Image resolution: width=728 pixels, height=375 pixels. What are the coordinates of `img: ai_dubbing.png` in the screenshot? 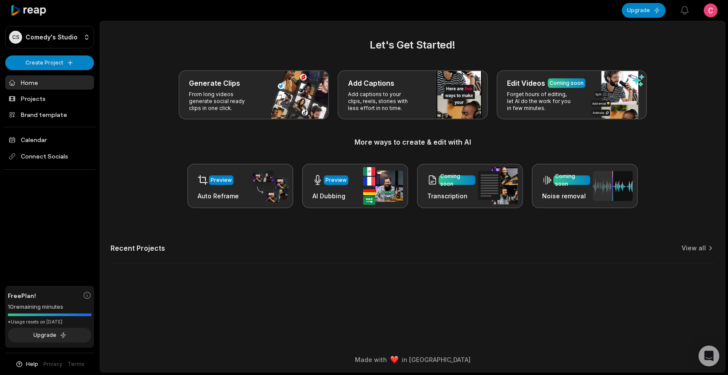 It's located at (383, 186).